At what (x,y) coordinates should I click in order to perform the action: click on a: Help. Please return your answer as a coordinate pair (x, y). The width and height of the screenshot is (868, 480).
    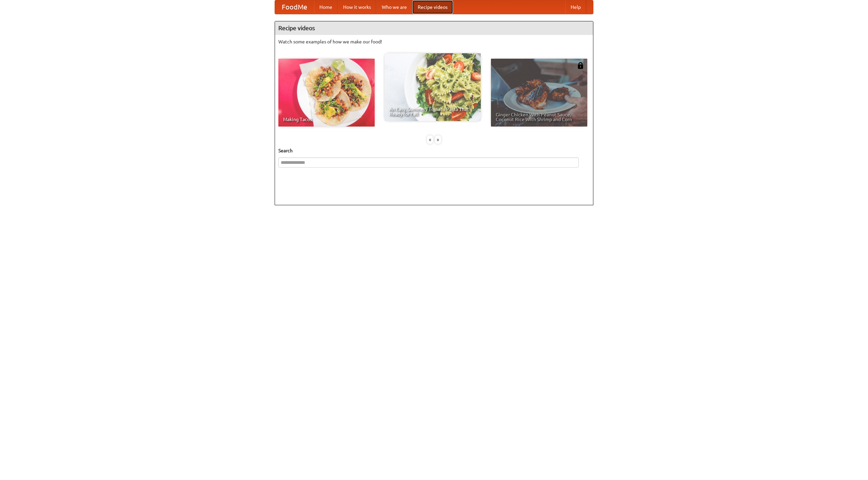
    Looking at the image, I should click on (576, 7).